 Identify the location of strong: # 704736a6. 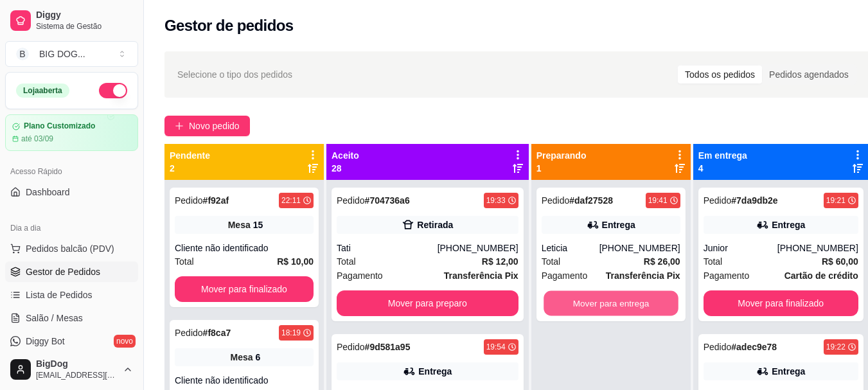
(388, 201).